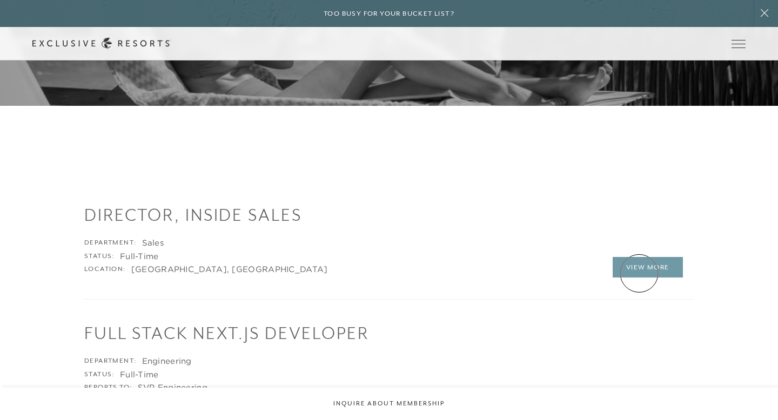 The width and height of the screenshot is (778, 420). Describe the element at coordinates (389, 14) in the screenshot. I see `h6: Too busy for your bucket list?` at that location.